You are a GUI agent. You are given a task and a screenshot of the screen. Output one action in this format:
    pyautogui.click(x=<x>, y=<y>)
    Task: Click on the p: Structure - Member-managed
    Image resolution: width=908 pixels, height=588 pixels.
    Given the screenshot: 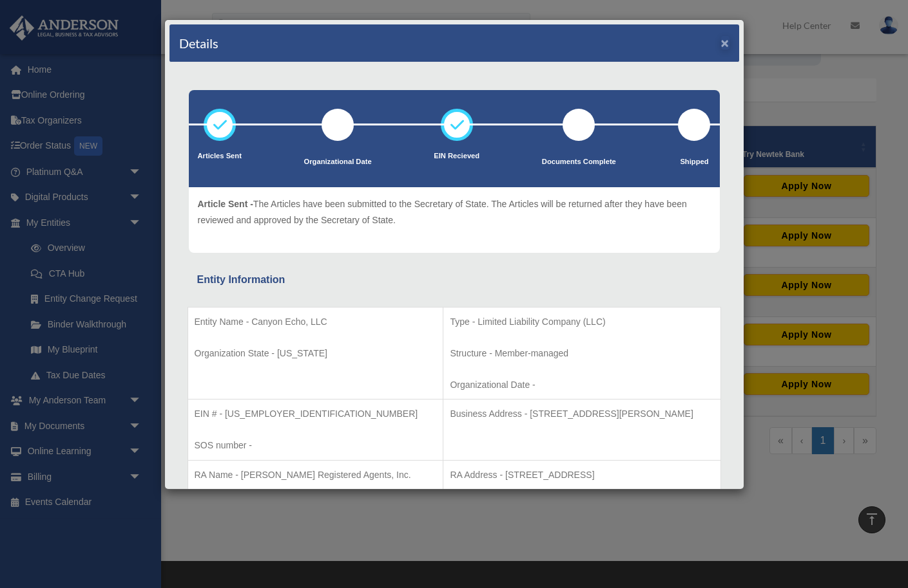 What is the action you would take?
    pyautogui.click(x=581, y=353)
    